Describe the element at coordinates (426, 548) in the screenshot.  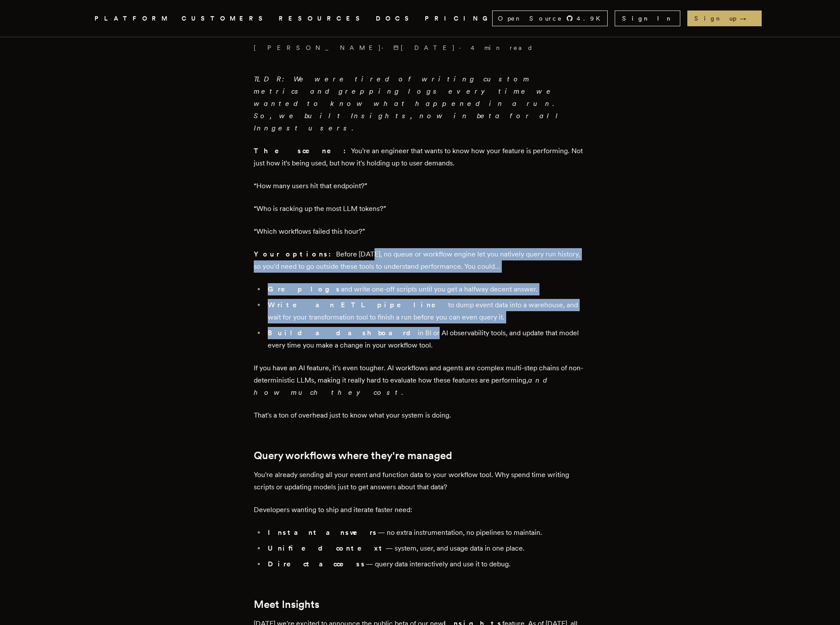
I see `li: — system, user, and usage data in one place.` at that location.